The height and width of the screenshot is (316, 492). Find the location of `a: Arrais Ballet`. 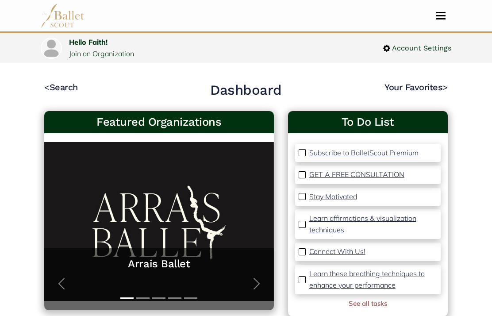

a: Arrais Ballet is located at coordinates (159, 264).